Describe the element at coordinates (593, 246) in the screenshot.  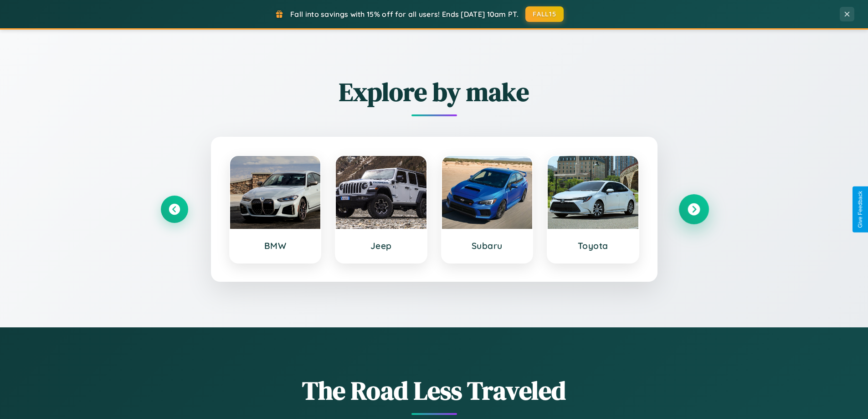
I see `h3: Toyota` at that location.